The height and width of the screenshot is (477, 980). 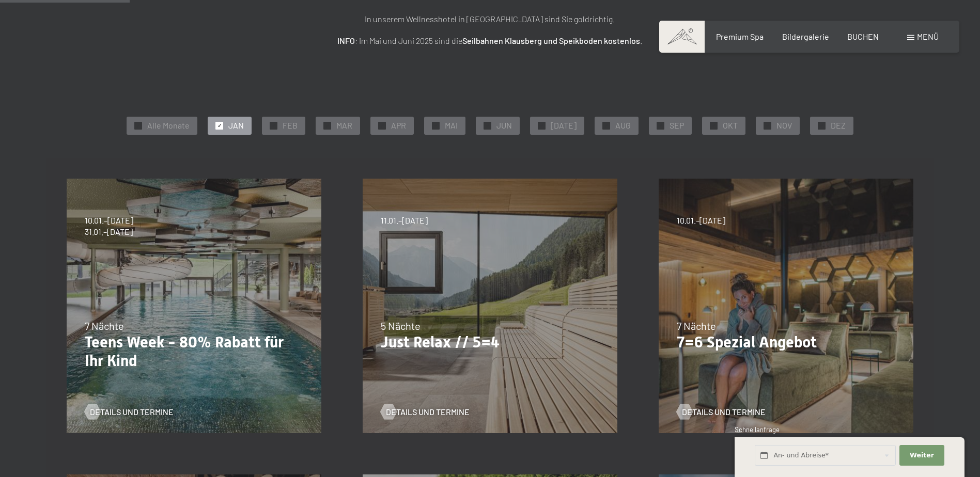 What do you see at coordinates (921, 456) in the screenshot?
I see `button: Weiter` at bounding box center [921, 456].